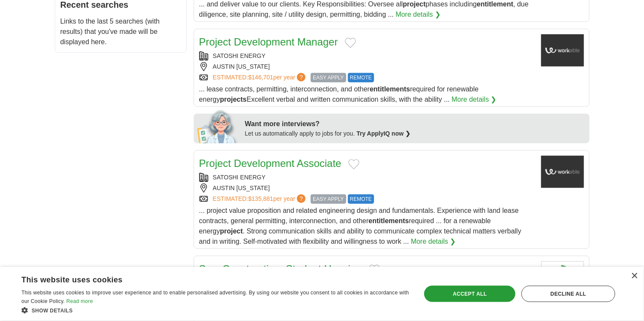 The image size is (644, 321). Describe the element at coordinates (80, 301) in the screenshot. I see `a: Read more, opens a new window` at that location.